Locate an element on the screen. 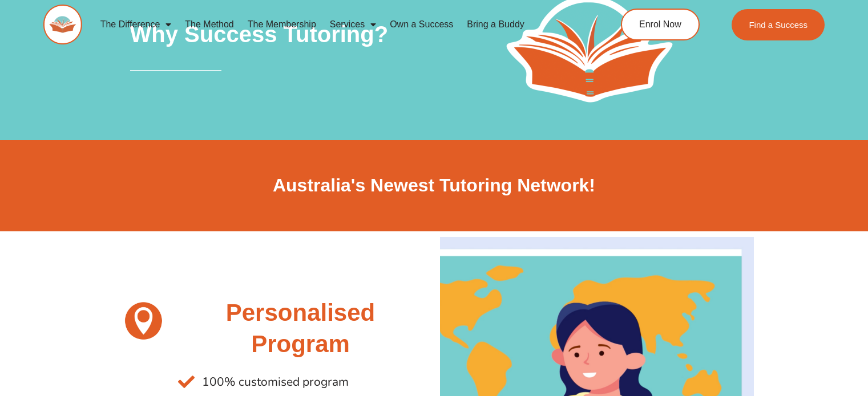 This screenshot has width=868, height=396. span: Find a Success is located at coordinates (777, 24).